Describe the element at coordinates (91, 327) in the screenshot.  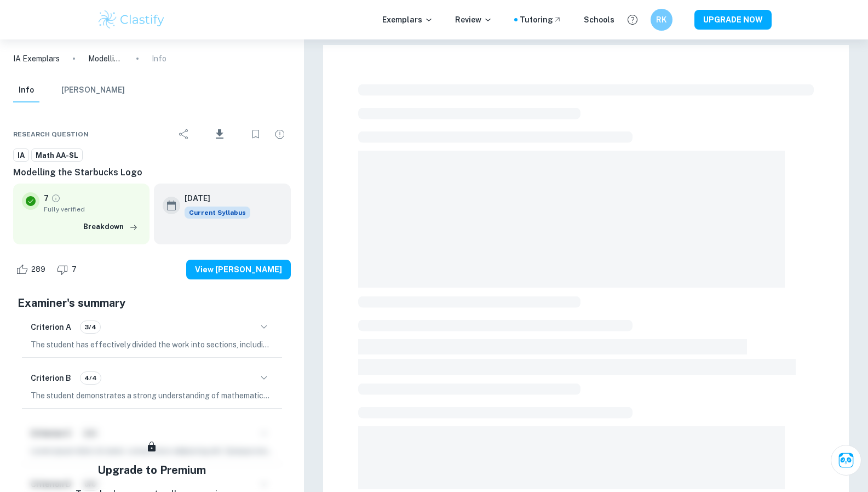
I see `span: 3/4` at that location.